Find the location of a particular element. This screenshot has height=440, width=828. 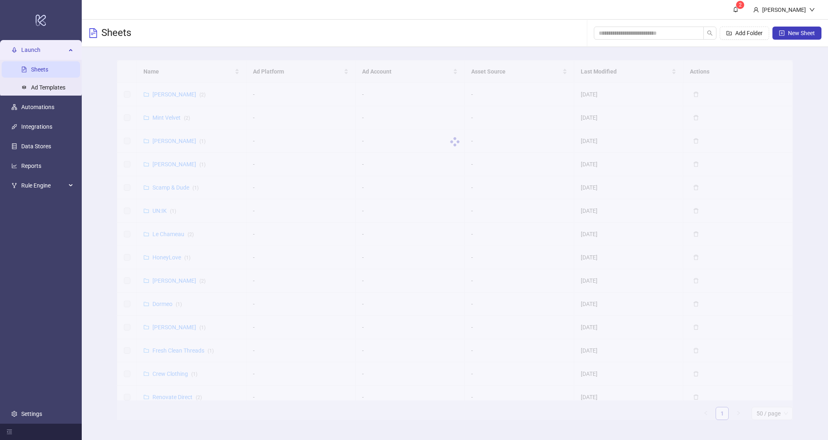

span: rocket is located at coordinates (14, 50).